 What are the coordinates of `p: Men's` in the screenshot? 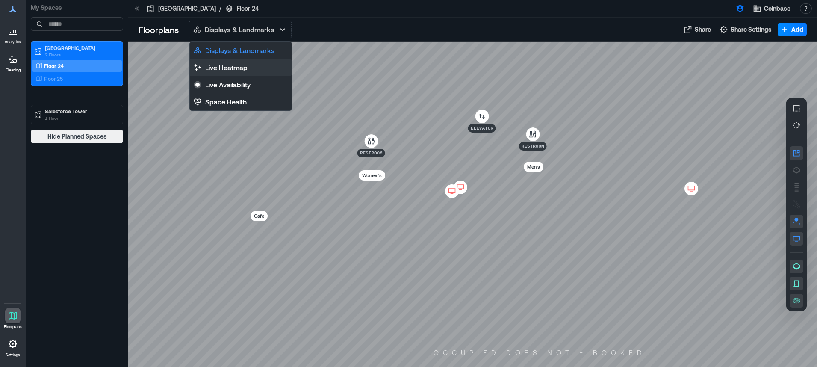 It's located at (534, 167).